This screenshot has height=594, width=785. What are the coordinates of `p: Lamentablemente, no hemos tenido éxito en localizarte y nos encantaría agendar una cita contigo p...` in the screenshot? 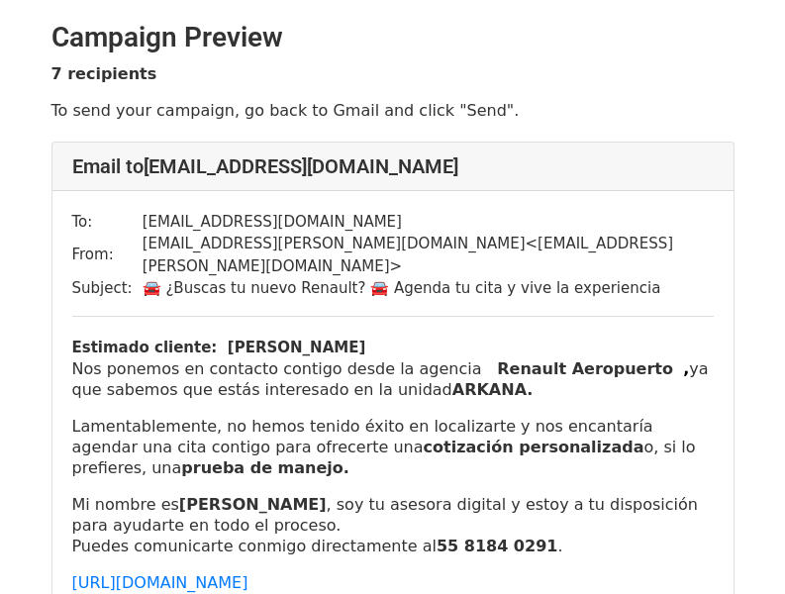 It's located at (393, 447).